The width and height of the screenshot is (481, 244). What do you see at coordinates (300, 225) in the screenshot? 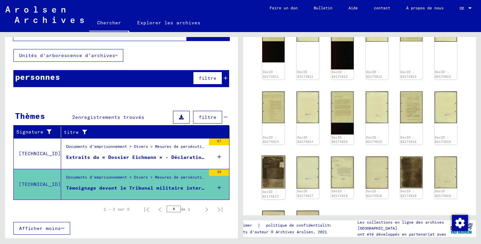
I see `a: politique de confidentialité` at bounding box center [300, 225].